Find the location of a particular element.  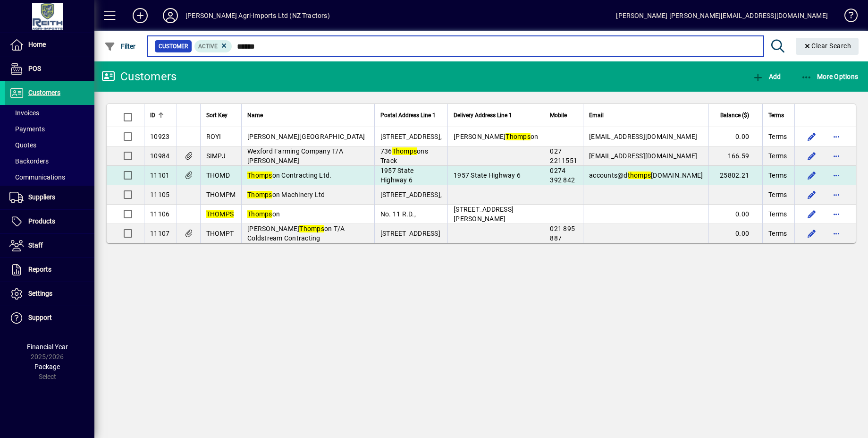

a: Backorders is located at coordinates (49, 161).